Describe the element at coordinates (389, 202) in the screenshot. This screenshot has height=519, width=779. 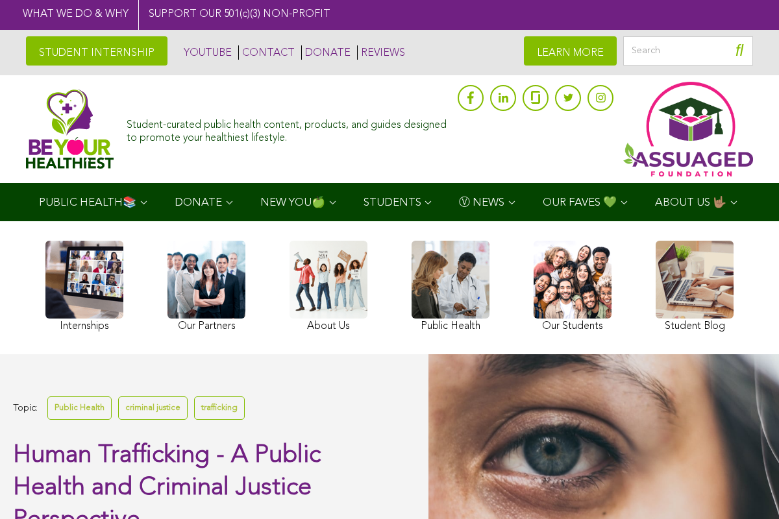
I see `div: Navigation Menu` at that location.